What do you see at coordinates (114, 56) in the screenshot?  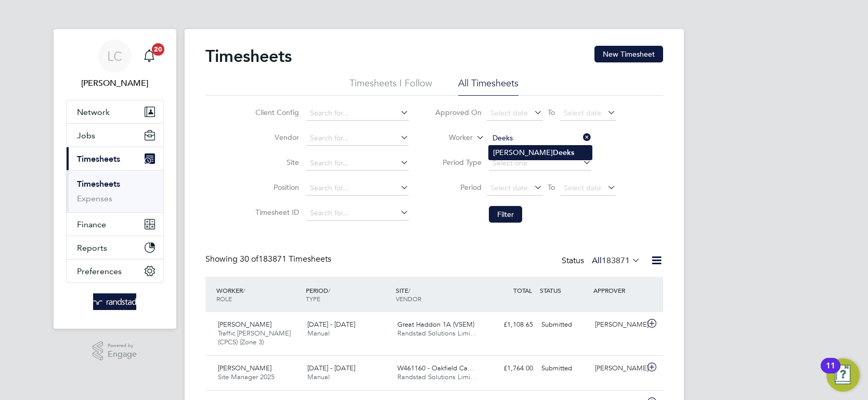 I see `span: LC` at bounding box center [114, 56].